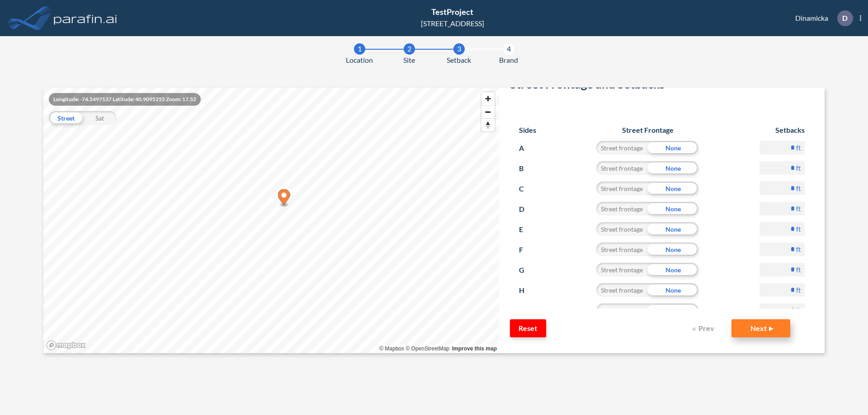 The width and height of the screenshot is (868, 415). What do you see at coordinates (509, 60) in the screenshot?
I see `span: Brand` at bounding box center [509, 60].